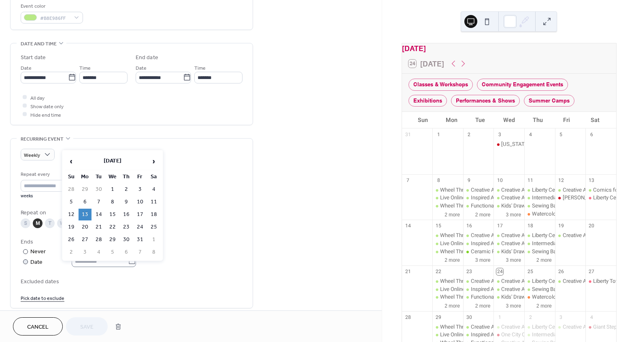 Image resolution: width=636 pixels, height=342 pixels. Describe the element at coordinates (131, 242) in the screenshot. I see `div: Ends` at that location.